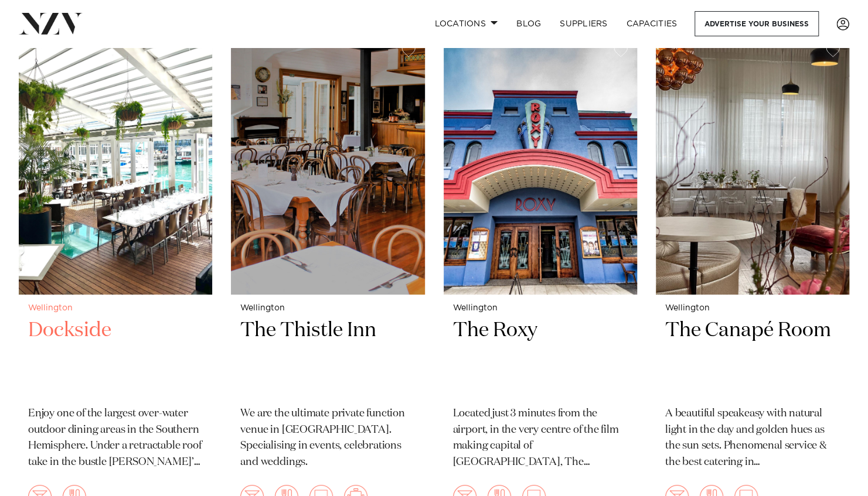 The width and height of the screenshot is (868, 496). What do you see at coordinates (115, 439) in the screenshot?
I see `p: Enjoy one of the largest over-water outdoor dining areas in the Southern Hemisphere. Under a retr...` at bounding box center [115, 439].